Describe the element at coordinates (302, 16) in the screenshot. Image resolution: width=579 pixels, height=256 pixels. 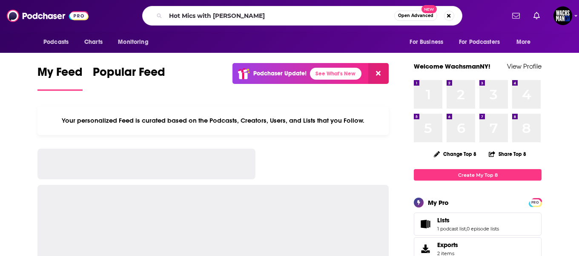
I see `div: Search podcasts, credits, & more...` at that location.